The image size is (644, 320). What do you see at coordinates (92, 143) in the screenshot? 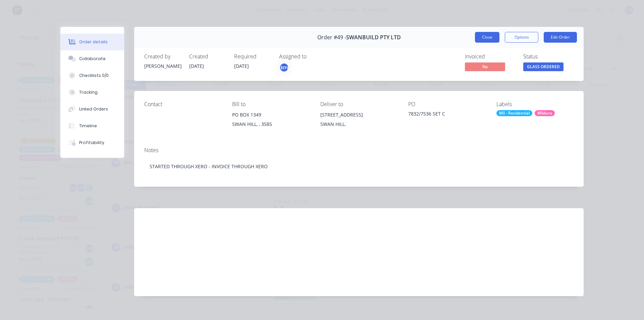
I see `button: Profitability` at bounding box center [92, 143].